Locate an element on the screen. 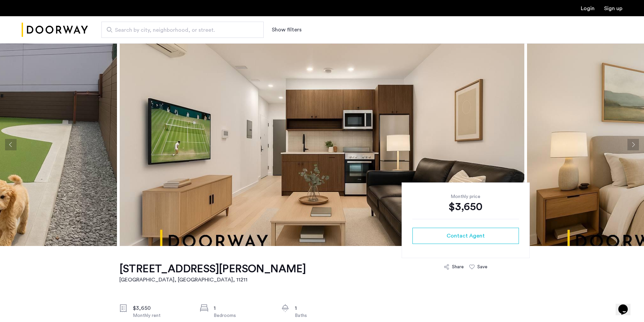 The image size is (644, 322). button: Previous apartment is located at coordinates (11, 145).